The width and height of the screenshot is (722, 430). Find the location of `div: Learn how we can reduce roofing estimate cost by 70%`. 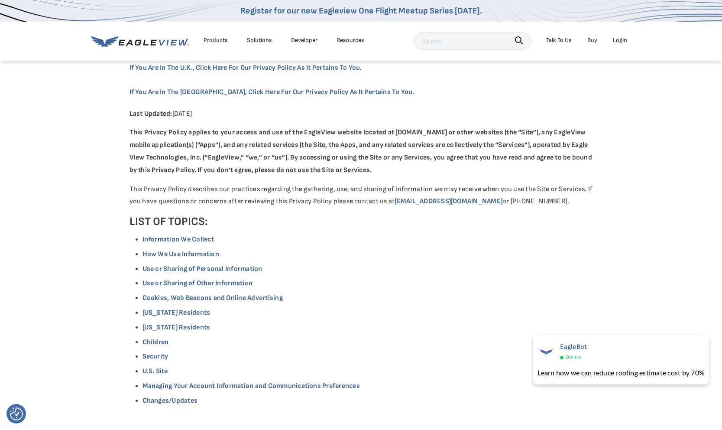

div: Learn how we can reduce roofing estimate cost by 70% is located at coordinates (621, 372).